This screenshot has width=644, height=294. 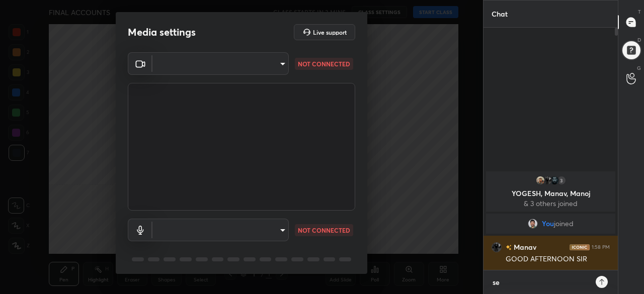 I want to click on img: 1ebc9903cf1c44a29e7bc285086513b0.jpg, so click(x=533, y=224).